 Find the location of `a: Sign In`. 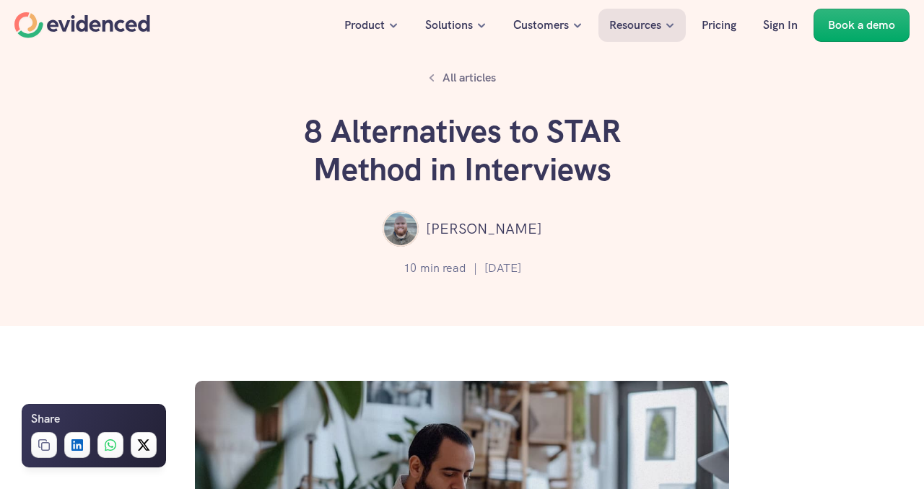

a: Sign In is located at coordinates (780, 25).